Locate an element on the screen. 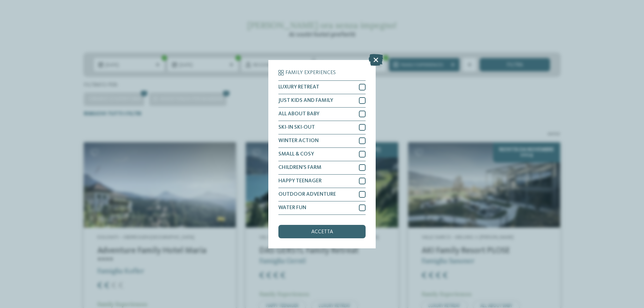 This screenshot has width=644, height=308. span: JUST KIDS AND FAMILY is located at coordinates (306, 100).